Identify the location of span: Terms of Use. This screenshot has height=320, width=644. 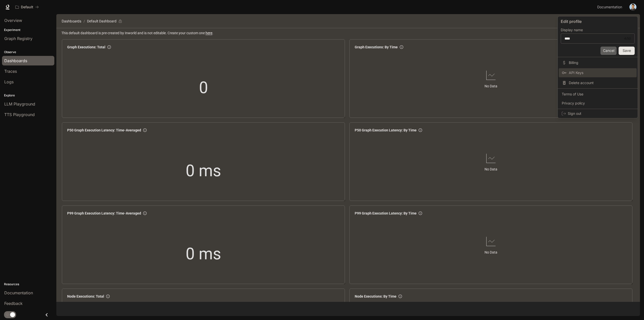
(598, 94).